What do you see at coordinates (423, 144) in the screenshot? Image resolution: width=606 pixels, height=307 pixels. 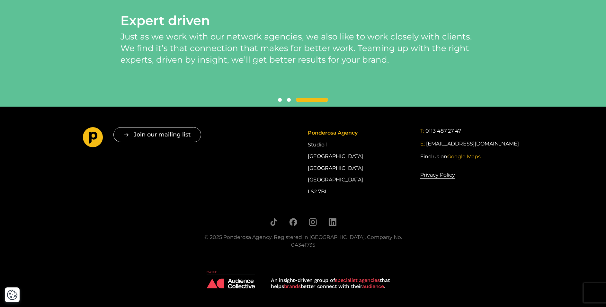 I see `span: E:` at bounding box center [423, 144].